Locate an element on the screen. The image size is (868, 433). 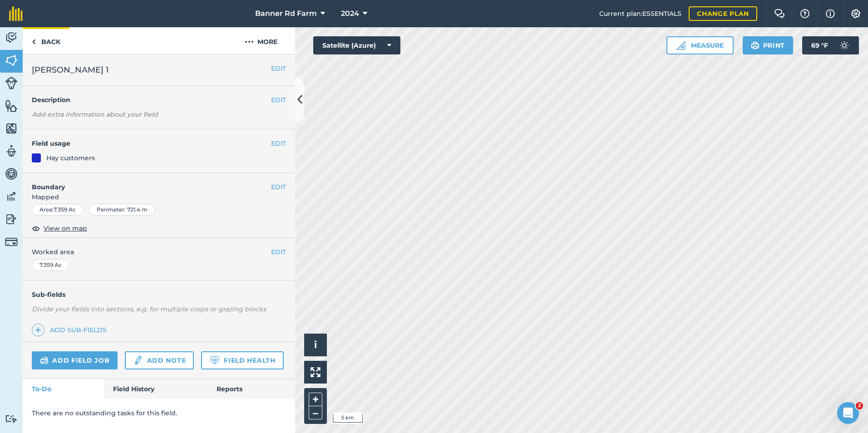
span: 69 ° F is located at coordinates (819, 46).